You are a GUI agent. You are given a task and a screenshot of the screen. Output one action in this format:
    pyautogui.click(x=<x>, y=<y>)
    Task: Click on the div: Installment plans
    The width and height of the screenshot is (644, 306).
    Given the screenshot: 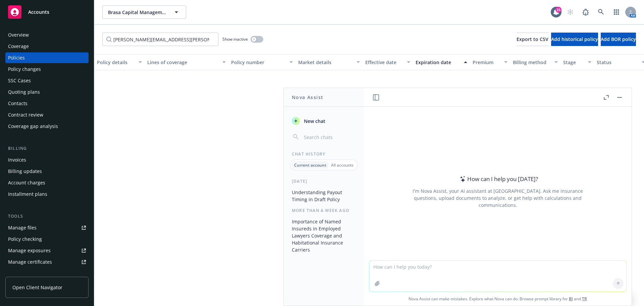 What is the action you would take?
    pyautogui.click(x=27, y=194)
    